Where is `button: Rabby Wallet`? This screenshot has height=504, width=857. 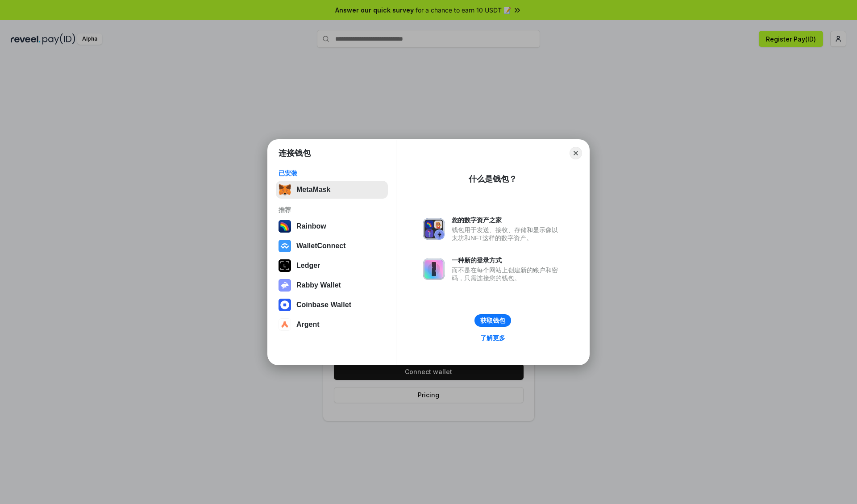 button: Rabby Wallet is located at coordinates (332, 285).